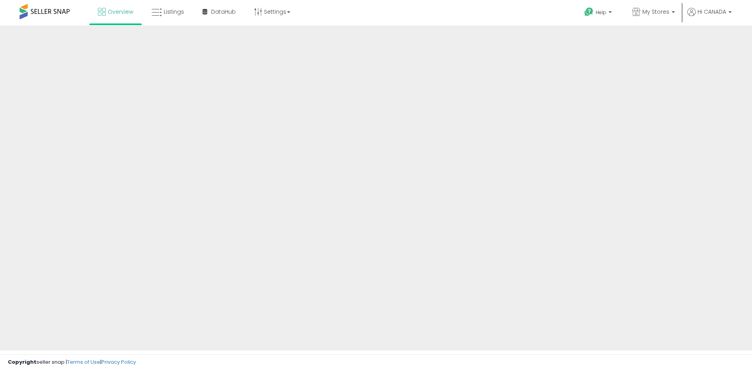  What do you see at coordinates (709, 16) in the screenshot?
I see `a: Hi CANADA` at bounding box center [709, 16].